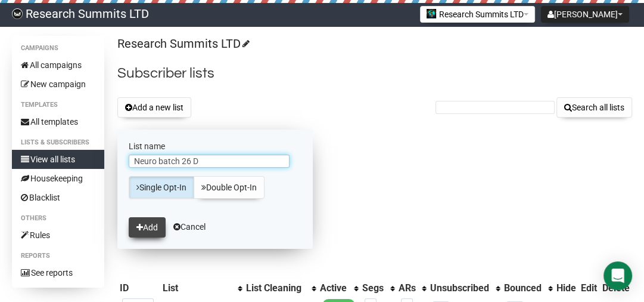  Describe the element at coordinates (57, 159) in the screenshot. I see `a: View all lists` at that location.